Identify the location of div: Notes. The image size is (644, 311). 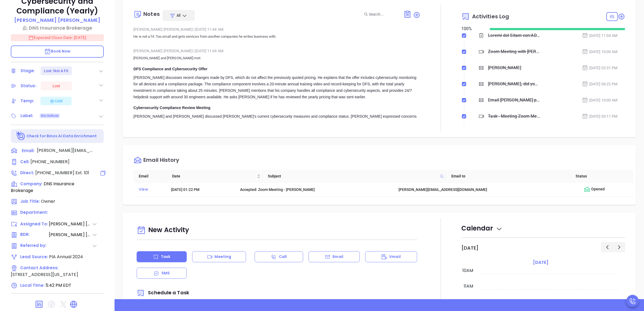
(151, 14).